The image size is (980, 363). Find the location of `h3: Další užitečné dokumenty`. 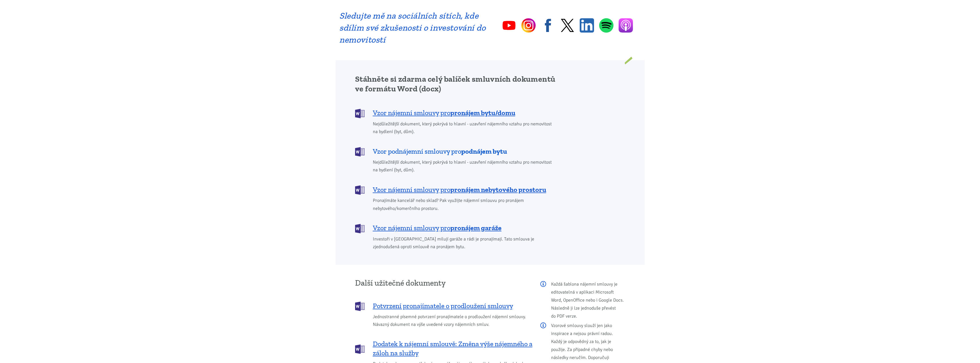

h3: Další užitečné dokumenty is located at coordinates (444, 283).